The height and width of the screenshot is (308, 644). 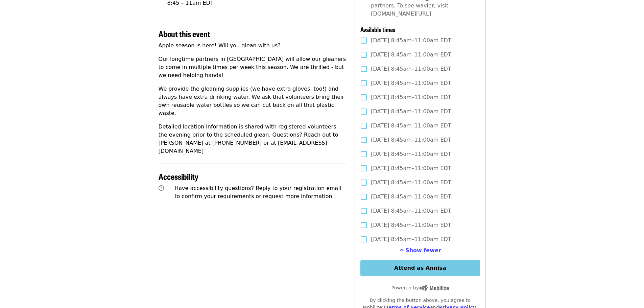 What do you see at coordinates (423, 250) in the screenshot?
I see `span: Show fewer` at bounding box center [423, 250].